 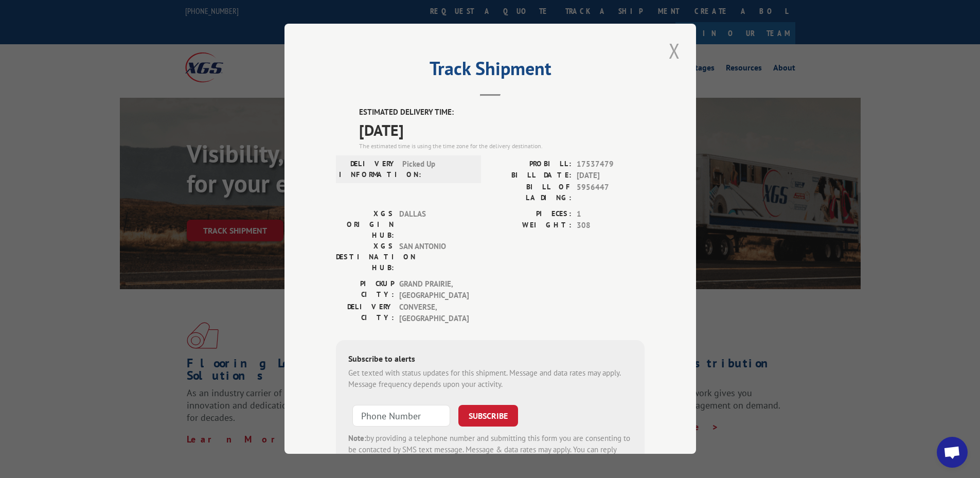 What do you see at coordinates (611, 226) in the screenshot?
I see `span: 308` at bounding box center [611, 226].